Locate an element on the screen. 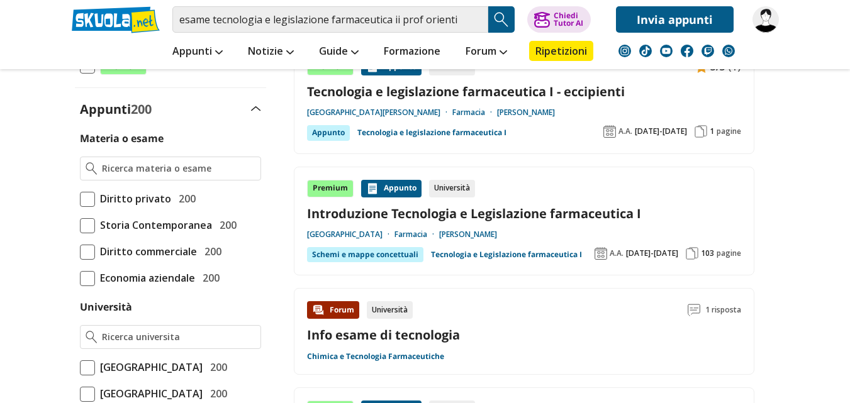 The height and width of the screenshot is (403, 850). img: facebook is located at coordinates (687, 51).